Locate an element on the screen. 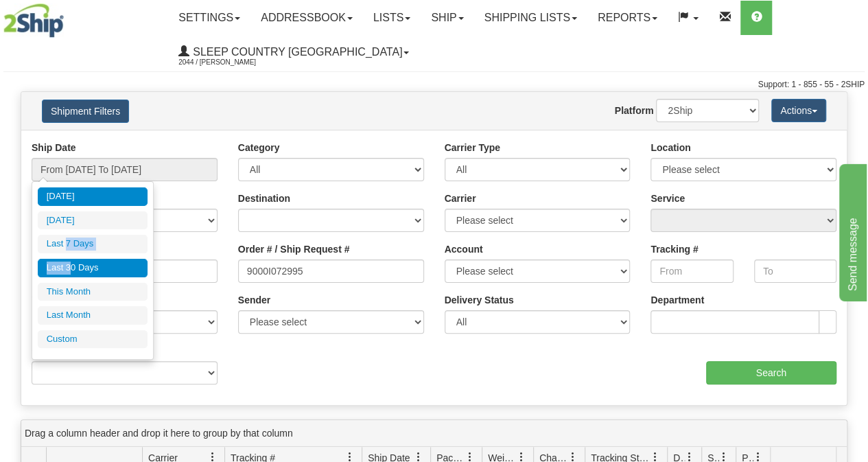 The height and width of the screenshot is (462, 868). li: Last 7 Days is located at coordinates (93, 244).